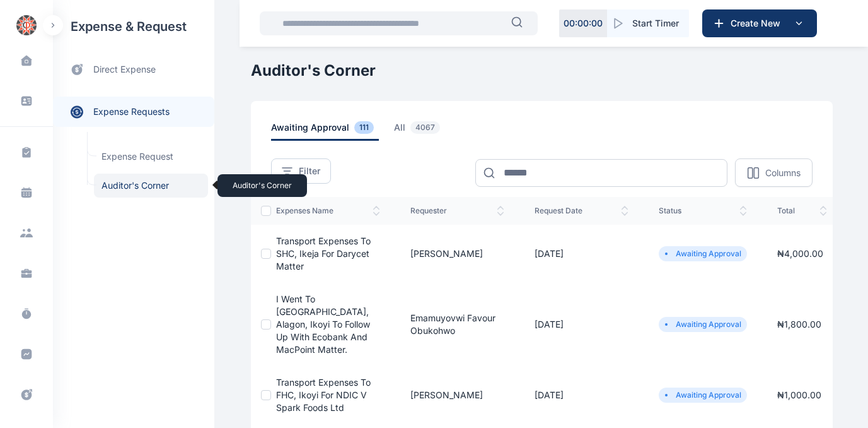 This screenshot has width=868, height=428. I want to click on h1: Auditor's Corner, so click(542, 70).